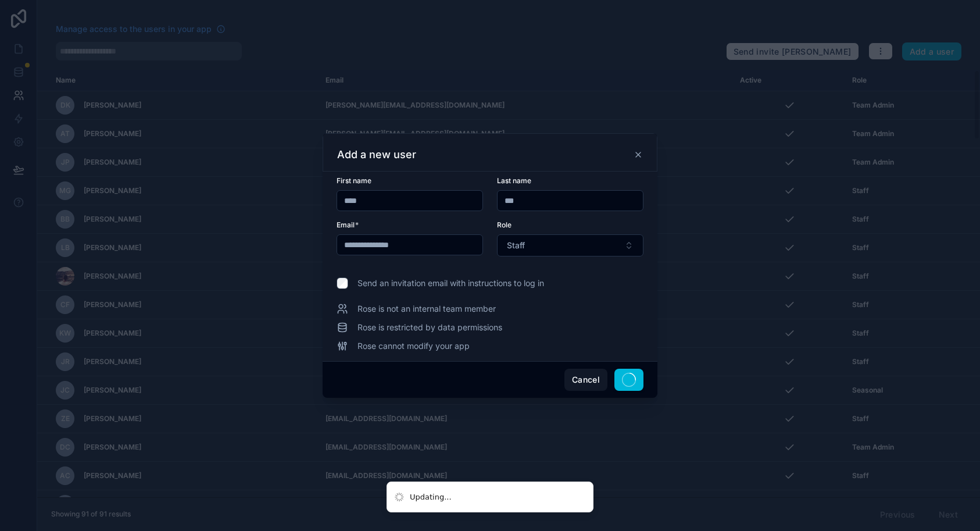 The image size is (980, 531). What do you see at coordinates (430, 327) in the screenshot?
I see `span: Rose is restricted by data permissions` at bounding box center [430, 327].